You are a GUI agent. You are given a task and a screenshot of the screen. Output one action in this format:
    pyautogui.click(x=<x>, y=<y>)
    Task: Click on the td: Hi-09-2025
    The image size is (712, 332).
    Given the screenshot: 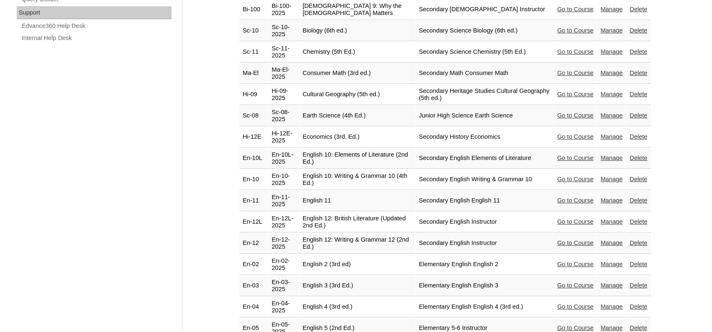 What is the action you would take?
    pyautogui.click(x=283, y=95)
    